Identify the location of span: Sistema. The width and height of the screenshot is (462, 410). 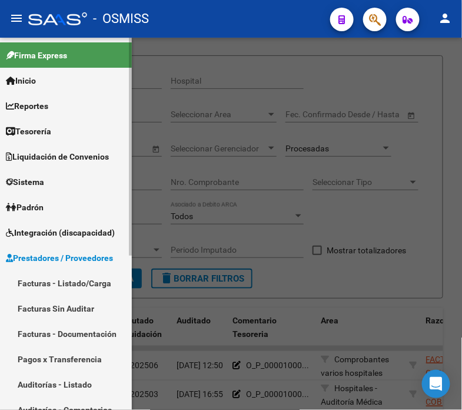
(25, 182).